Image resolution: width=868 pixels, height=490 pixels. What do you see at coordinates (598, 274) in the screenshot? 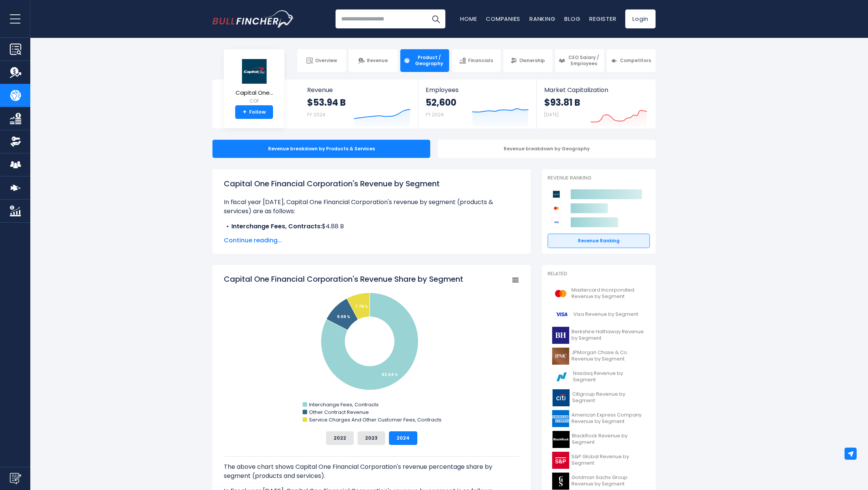
I see `p: Related` at bounding box center [598, 274].